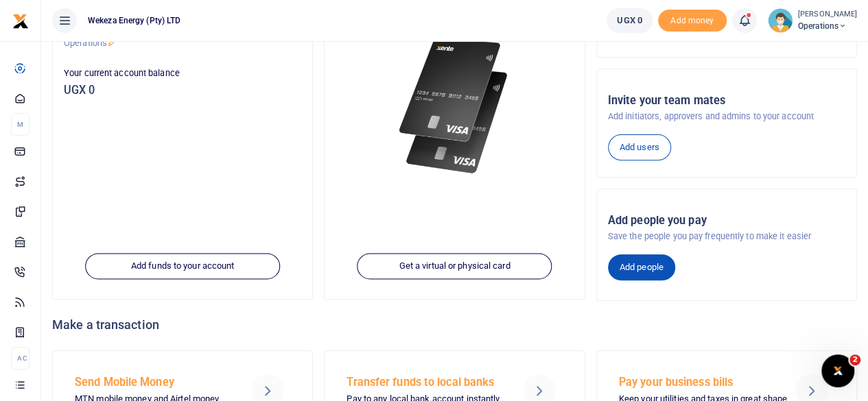  What do you see at coordinates (693, 19) in the screenshot?
I see `a: Add money` at bounding box center [693, 19].